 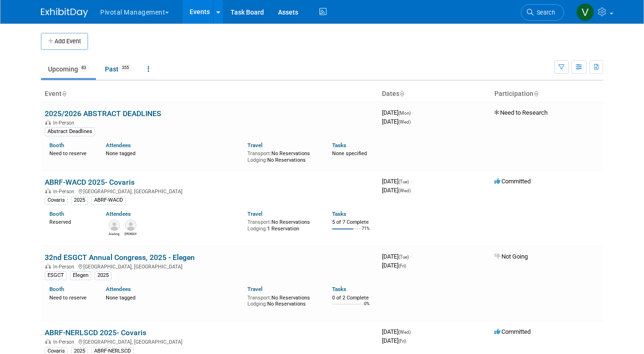 What do you see at coordinates (349, 153) in the screenshot?
I see `span: None specified` at bounding box center [349, 153].